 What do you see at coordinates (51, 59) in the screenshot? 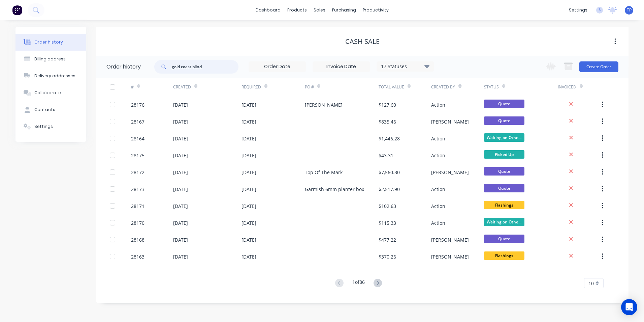
I see `button: Billing address` at bounding box center [51, 59].